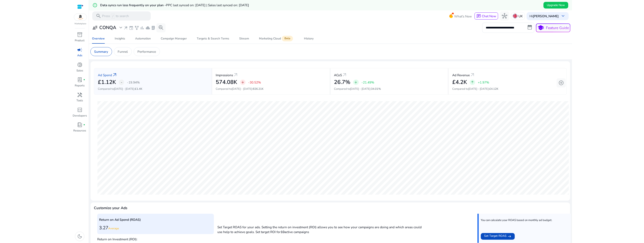 This screenshot has width=644, height=243. Describe the element at coordinates (463, 16) in the screenshot. I see `span: What's New` at that location.